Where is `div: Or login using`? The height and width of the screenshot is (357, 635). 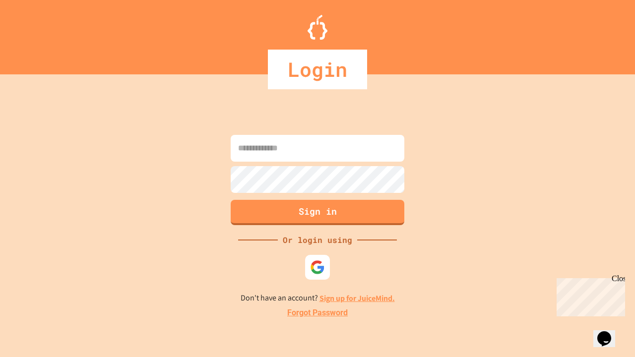 div: Or login using is located at coordinates (318, 240).